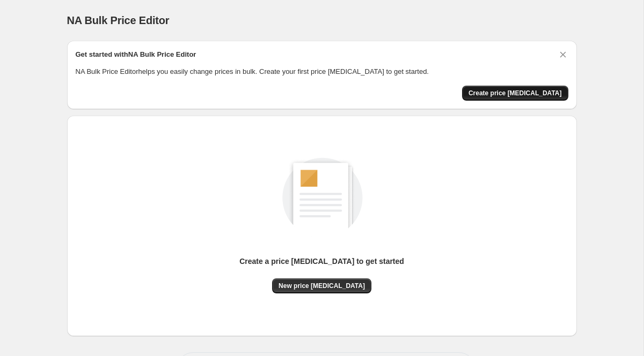 This screenshot has width=644, height=356. What do you see at coordinates (563, 55) in the screenshot?
I see `button: Dismiss card` at bounding box center [563, 55].